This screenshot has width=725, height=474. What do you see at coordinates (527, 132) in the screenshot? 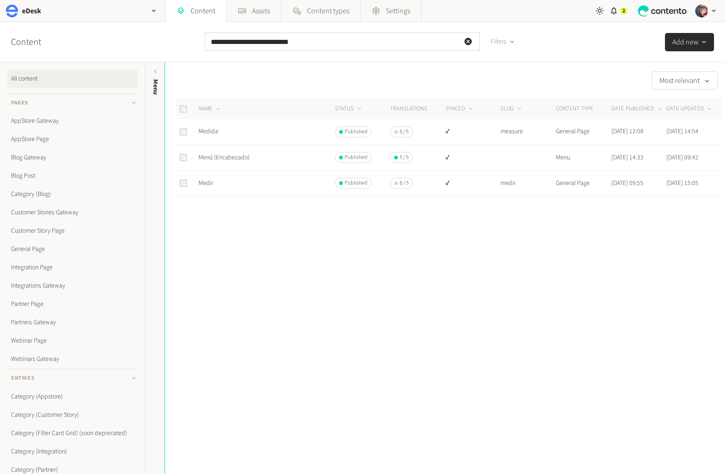
I see `td: measure` at bounding box center [527, 132].